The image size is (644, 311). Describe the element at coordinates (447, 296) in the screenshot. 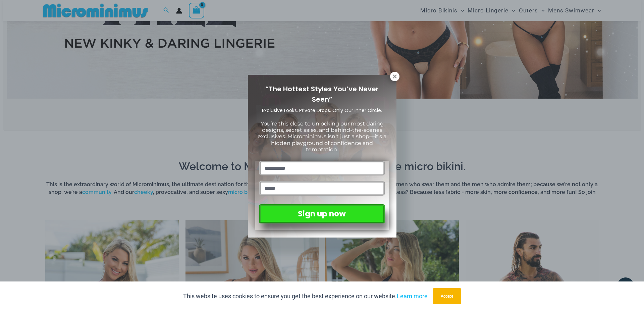

I see `button: Accept` at that location.